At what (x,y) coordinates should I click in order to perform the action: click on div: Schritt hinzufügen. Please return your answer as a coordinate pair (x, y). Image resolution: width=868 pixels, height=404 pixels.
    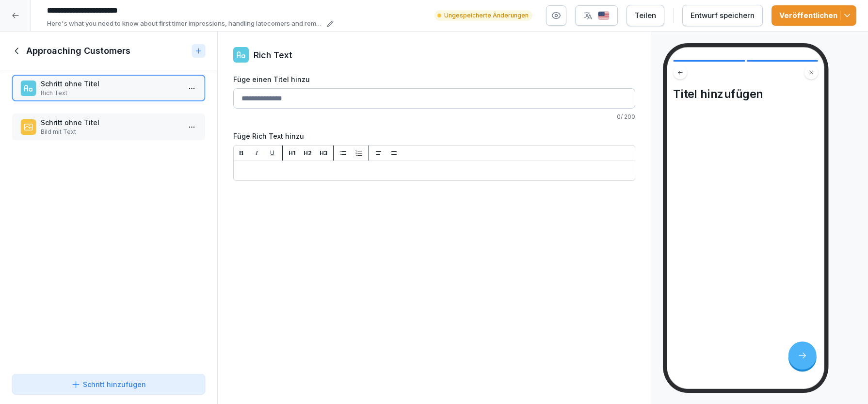
    Looking at the image, I should click on (108, 384).